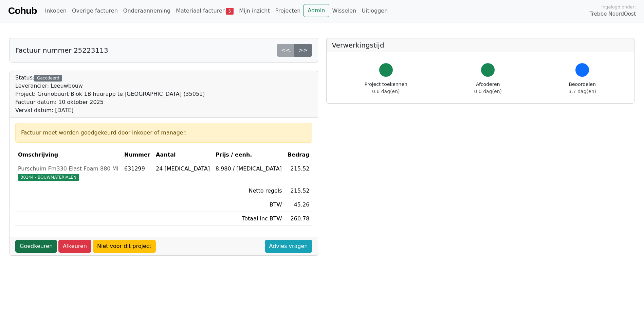  What do you see at coordinates (288, 11) in the screenshot?
I see `a: Projecten` at bounding box center [288, 11].